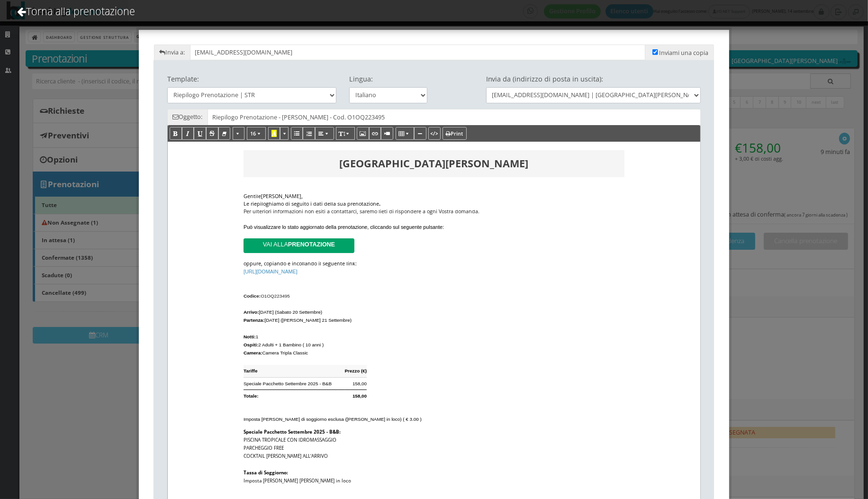  Describe the element at coordinates (434, 227) in the screenshot. I see `div: Può visualizzare lo stato aggiornato della prenotazione, cliccando sul seguente pulsante:` at that location.